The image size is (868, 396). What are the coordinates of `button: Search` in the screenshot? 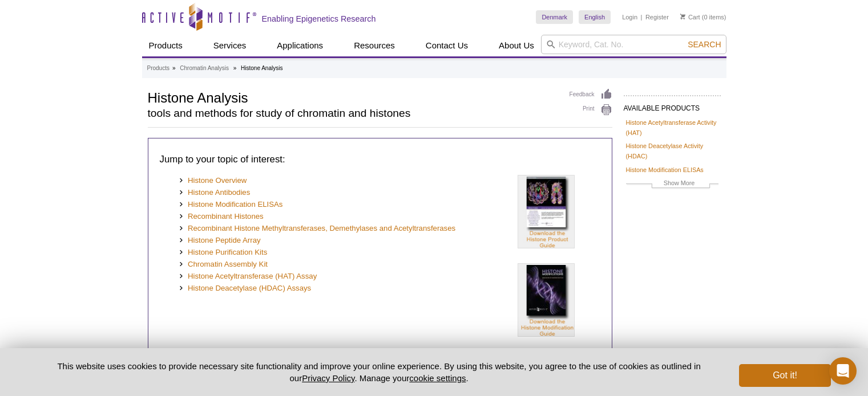 It's located at (704, 45).